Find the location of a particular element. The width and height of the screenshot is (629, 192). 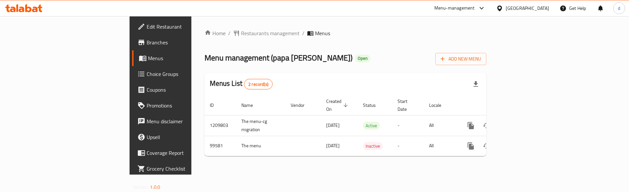

span: Add New Menu is located at coordinates (461, 59).